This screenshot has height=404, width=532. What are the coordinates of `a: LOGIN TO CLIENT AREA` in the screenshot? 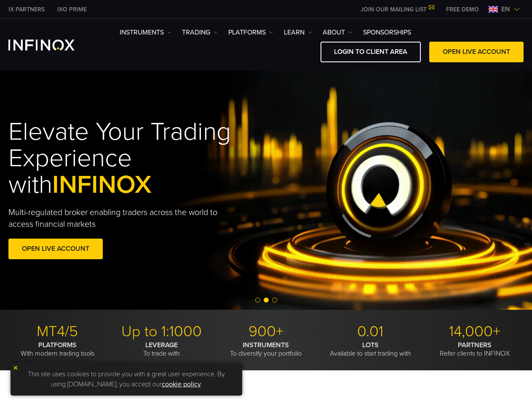 It's located at (371, 51).